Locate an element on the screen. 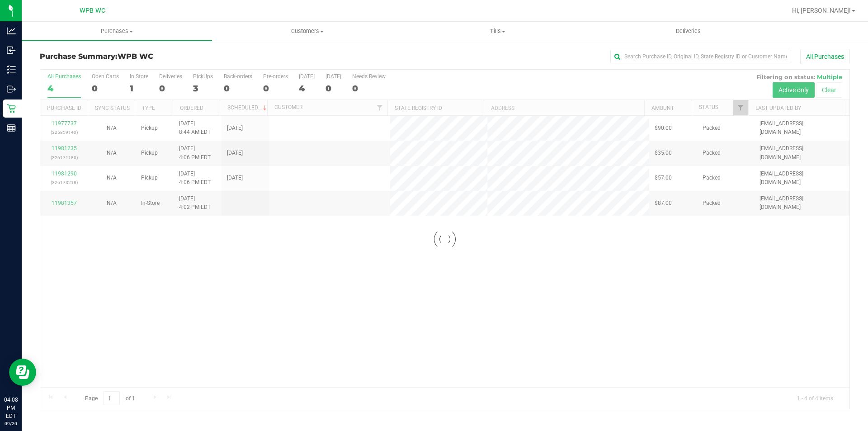  inline-svg: Outbound is located at coordinates (11, 89).